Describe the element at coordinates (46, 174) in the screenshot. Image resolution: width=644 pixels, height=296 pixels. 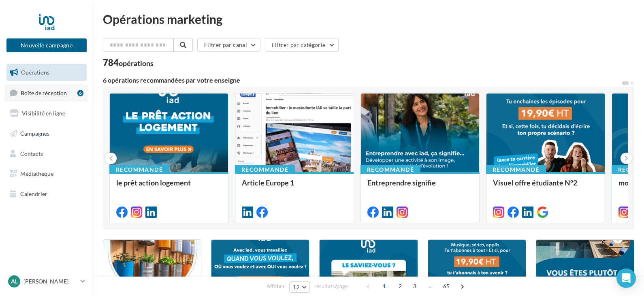
I see `a: Médiathèque` at that location.